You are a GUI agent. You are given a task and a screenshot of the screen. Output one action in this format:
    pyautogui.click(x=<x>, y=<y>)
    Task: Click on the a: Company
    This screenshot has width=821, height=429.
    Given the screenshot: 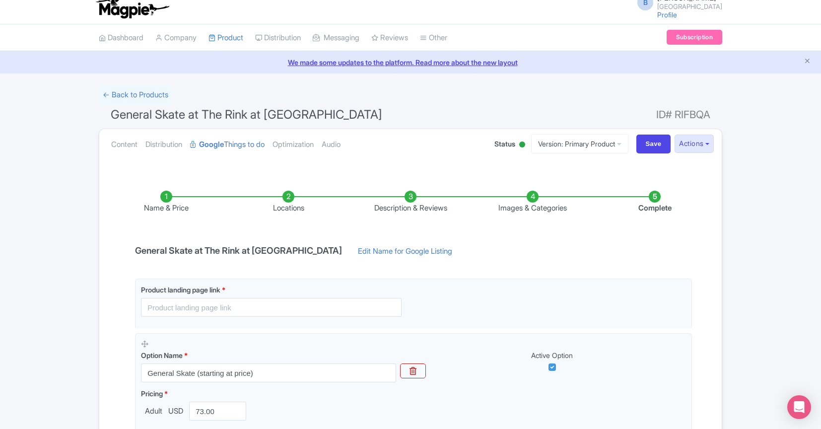 What is the action you would take?
    pyautogui.click(x=176, y=38)
    